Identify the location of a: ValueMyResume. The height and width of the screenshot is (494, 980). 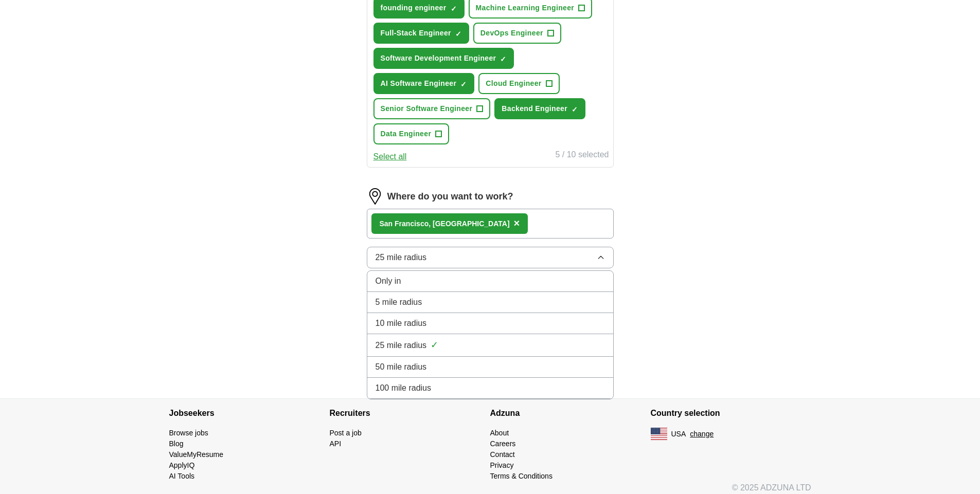
(197, 455).